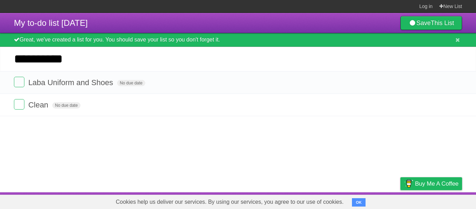 This screenshot has height=209, width=476. What do you see at coordinates (408, 183) in the screenshot?
I see `img: Buy me a coffee` at bounding box center [408, 183].